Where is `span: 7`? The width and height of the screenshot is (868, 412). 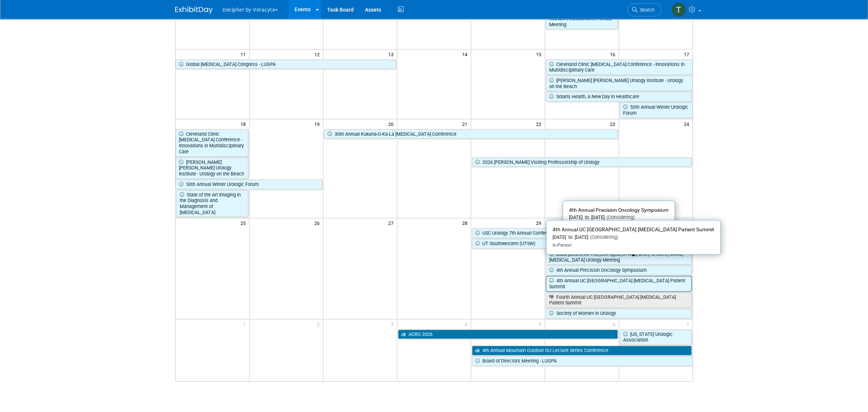
span: 7 is located at coordinates (689, 324).